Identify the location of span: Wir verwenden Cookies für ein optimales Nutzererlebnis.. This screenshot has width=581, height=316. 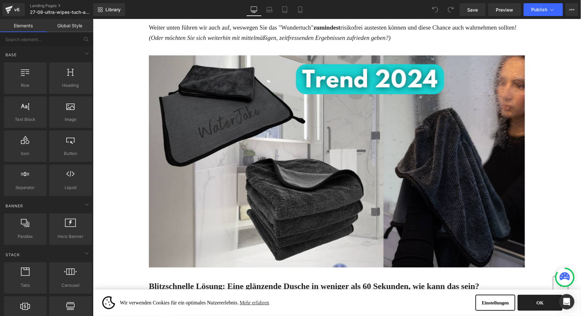
(202, 284).